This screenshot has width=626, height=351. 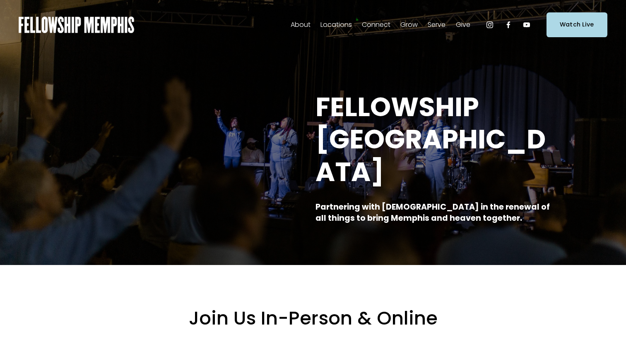 I want to click on span: Locations, so click(x=336, y=25).